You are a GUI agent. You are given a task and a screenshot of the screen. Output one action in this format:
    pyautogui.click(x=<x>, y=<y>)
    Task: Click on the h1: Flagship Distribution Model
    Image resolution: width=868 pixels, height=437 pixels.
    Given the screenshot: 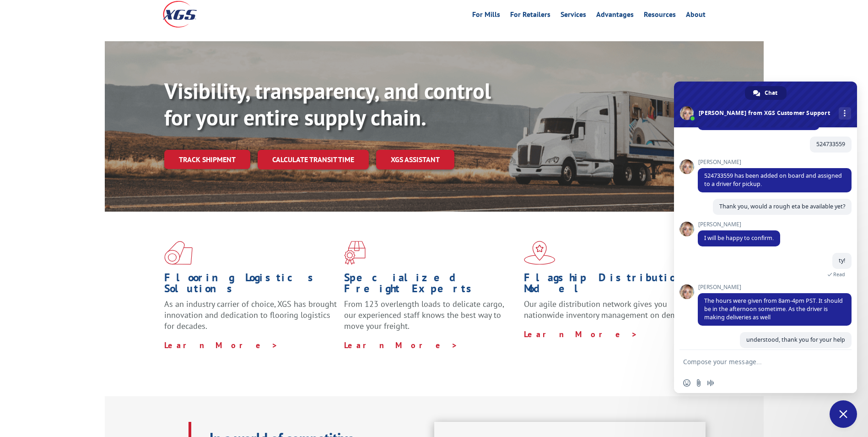 What is the action you would take?
    pyautogui.click(x=610, y=285)
    